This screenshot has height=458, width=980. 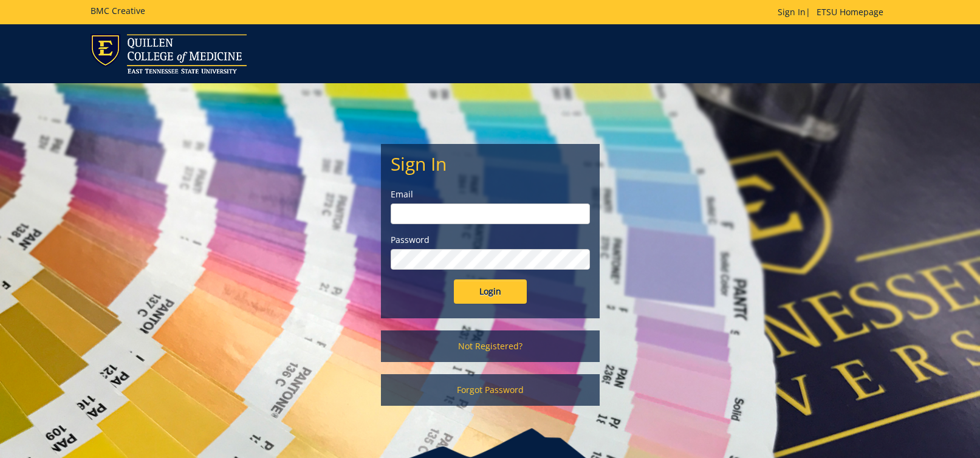 I want to click on a: Sign In, so click(x=791, y=12).